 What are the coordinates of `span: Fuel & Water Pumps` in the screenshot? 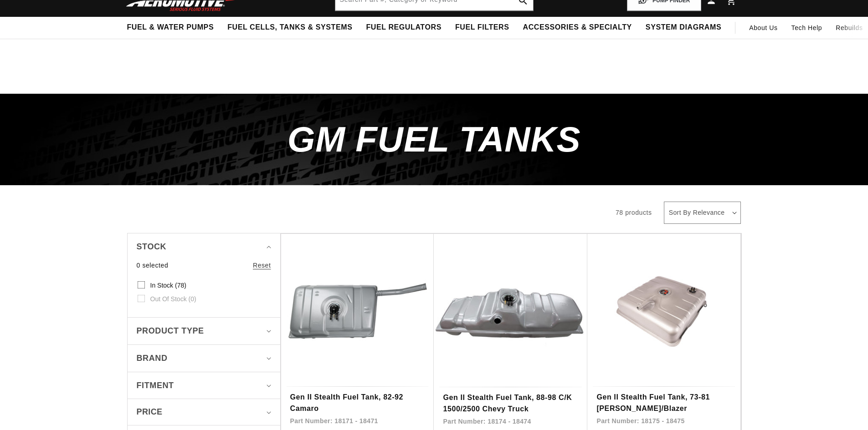 It's located at (171, 28).